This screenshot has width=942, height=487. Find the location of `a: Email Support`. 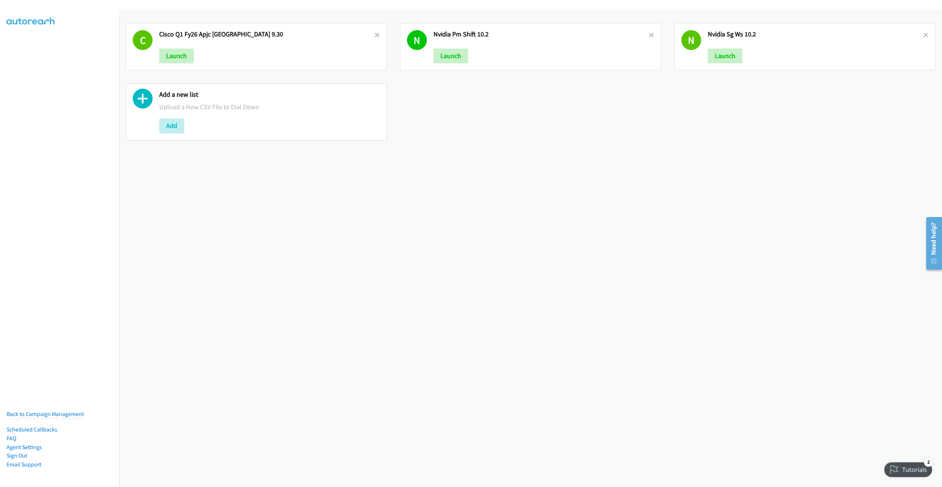

a: Email Support is located at coordinates (24, 464).